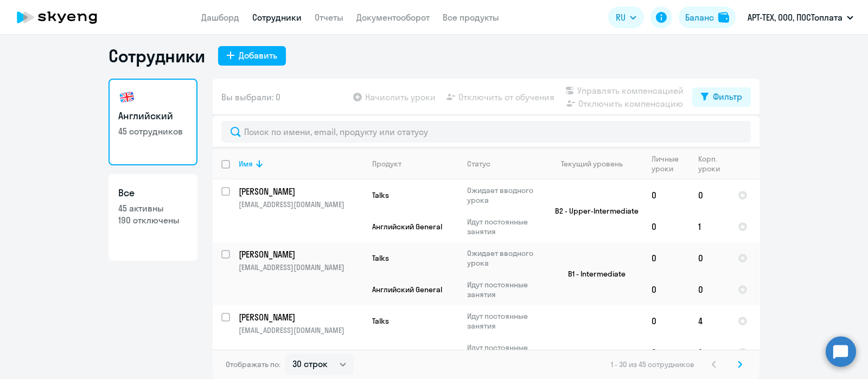 The width and height of the screenshot is (868, 379). Describe the element at coordinates (724, 17) in the screenshot. I see `img: balance` at that location.